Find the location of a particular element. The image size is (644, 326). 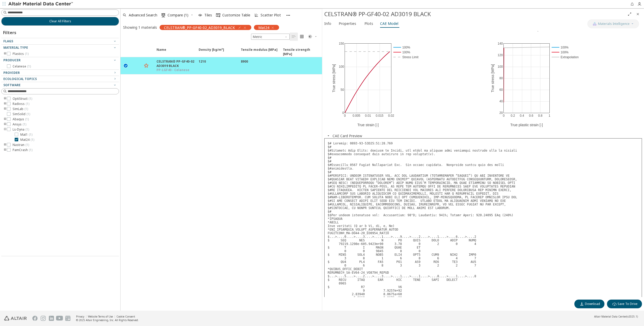

button: Flags is located at coordinates (60, 42).